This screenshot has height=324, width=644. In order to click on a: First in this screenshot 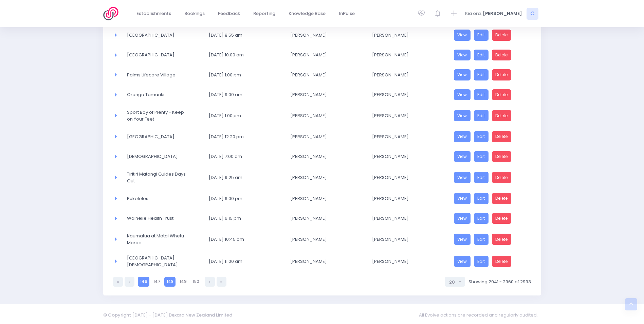, I will do `click(118, 282)`.